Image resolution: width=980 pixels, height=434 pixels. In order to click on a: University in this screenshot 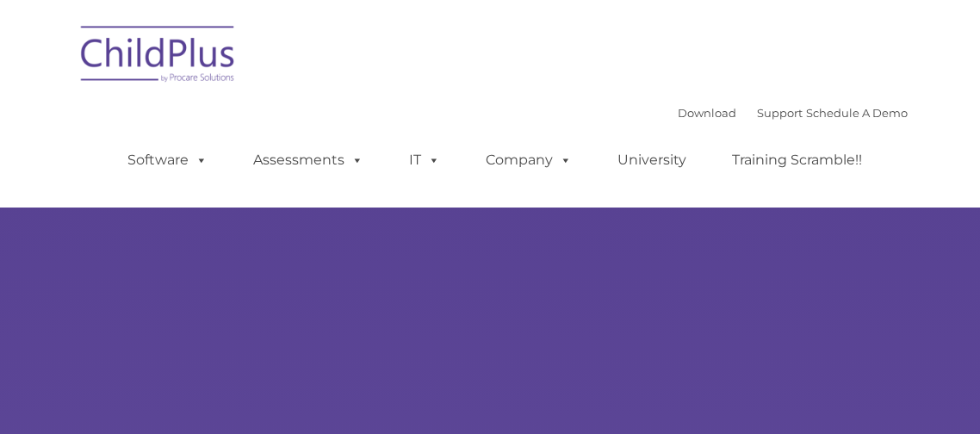, I will do `click(652, 160)`.